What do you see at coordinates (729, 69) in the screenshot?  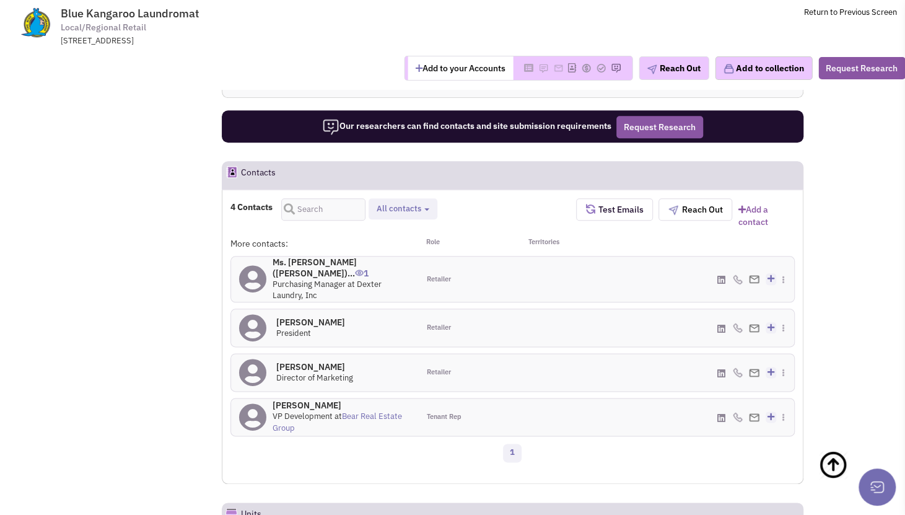 I see `img: icon-collection-lavender.png` at bounding box center [729, 69].